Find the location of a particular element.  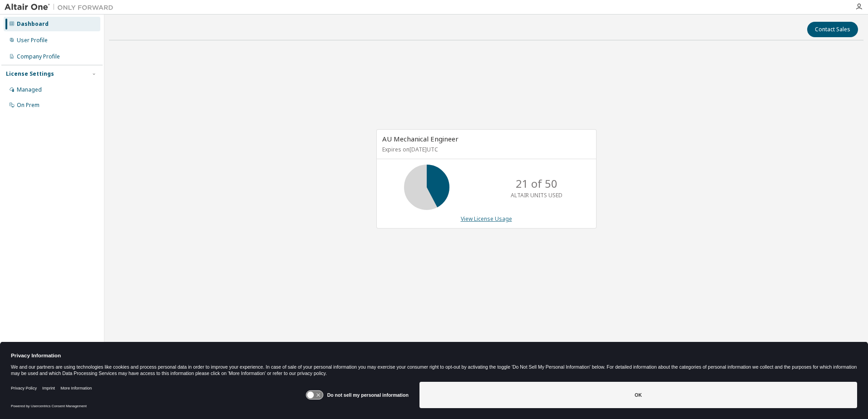

div: User Profile is located at coordinates (32, 41).